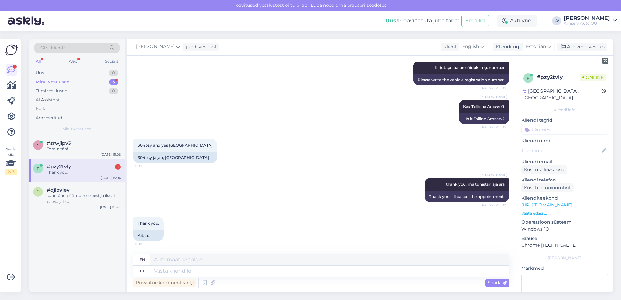  What do you see at coordinates (475, 184) in the screenshot?
I see `span: thank you, ma tühistan aja ära` at bounding box center [475, 184].